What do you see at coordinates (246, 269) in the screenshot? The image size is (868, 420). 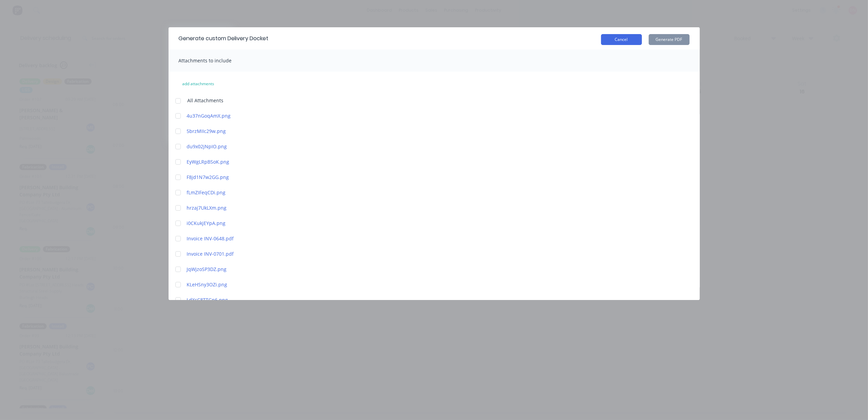 I see `a: JqWjzoSP3DZ.png` at bounding box center [246, 269].